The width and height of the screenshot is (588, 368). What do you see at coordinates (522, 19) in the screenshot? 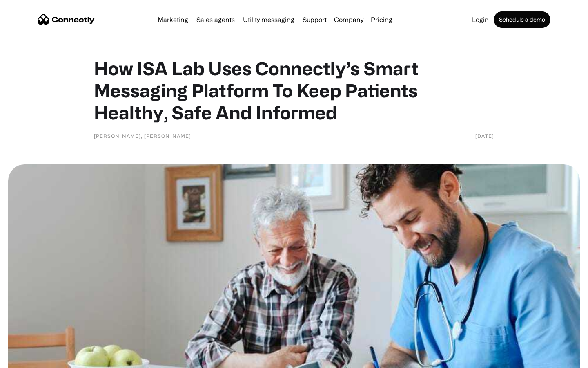
I see `a: Schedule a demo` at bounding box center [522, 19].